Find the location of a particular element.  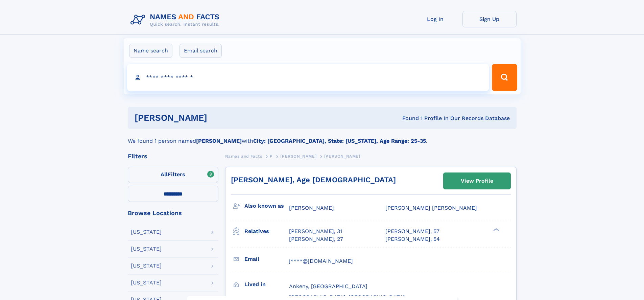

a: View Profile is located at coordinates (477, 181).